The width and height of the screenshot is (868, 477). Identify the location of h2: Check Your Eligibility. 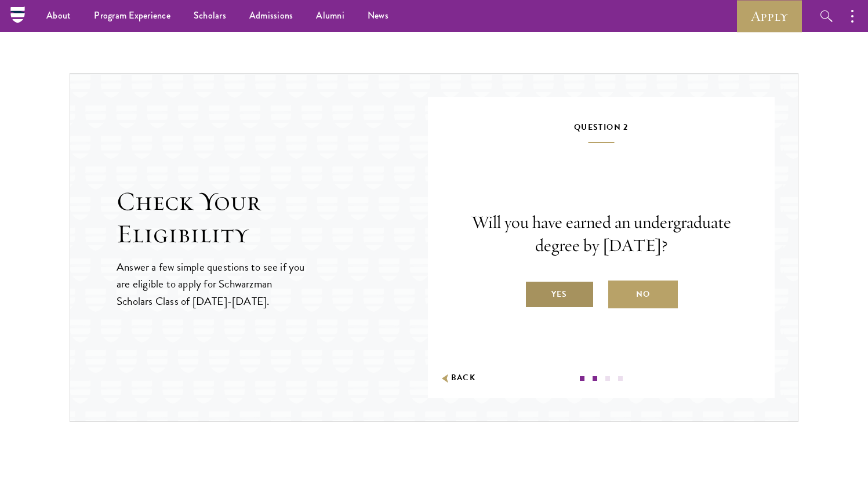
(272, 218).